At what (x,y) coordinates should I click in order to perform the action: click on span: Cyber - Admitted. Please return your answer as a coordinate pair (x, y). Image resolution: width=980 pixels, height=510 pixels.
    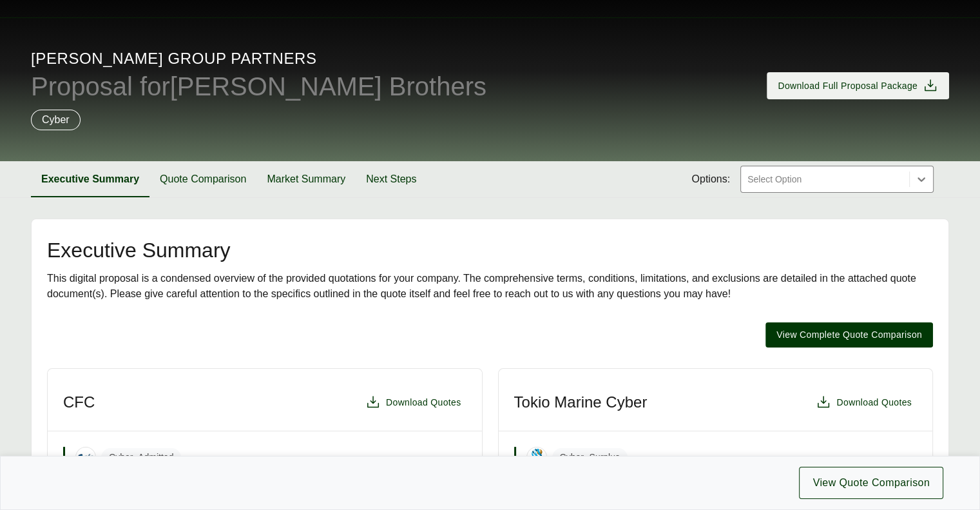
    Looking at the image, I should click on (141, 457).